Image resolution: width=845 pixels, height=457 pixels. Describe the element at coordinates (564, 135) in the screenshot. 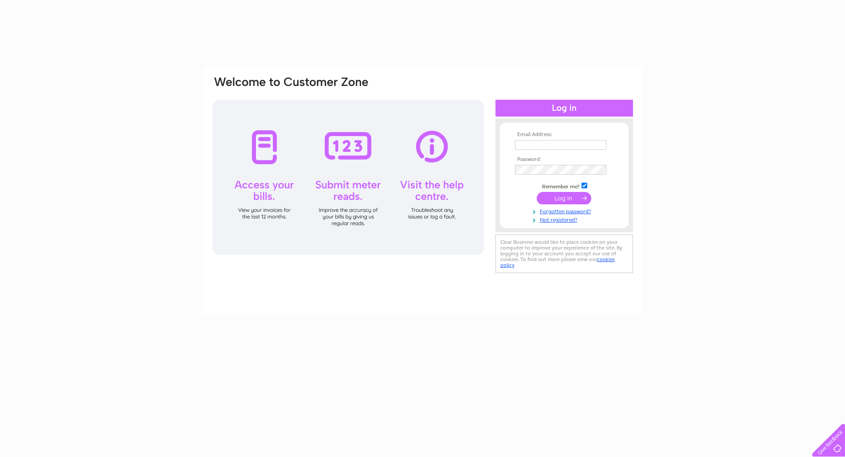

I see `th: Email Address:` at that location.